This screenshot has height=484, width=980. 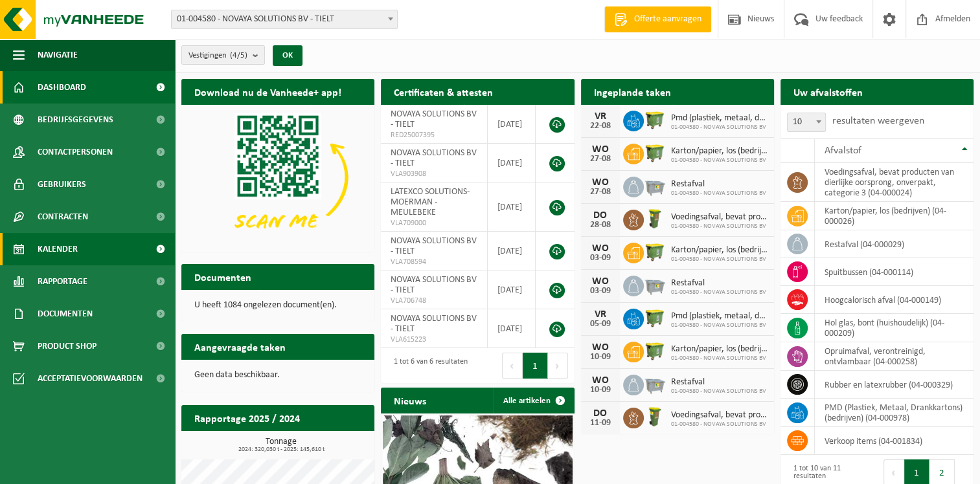 What do you see at coordinates (281, 450) in the screenshot?
I see `span: 2024: 320,030 t - 2025: 145,610 t` at bounding box center [281, 450].